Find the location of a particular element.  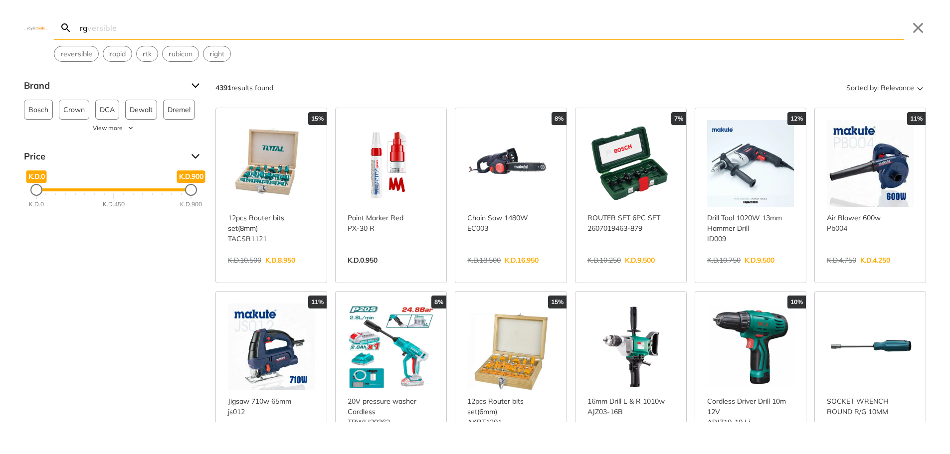

button: View more is located at coordinates (114, 128).